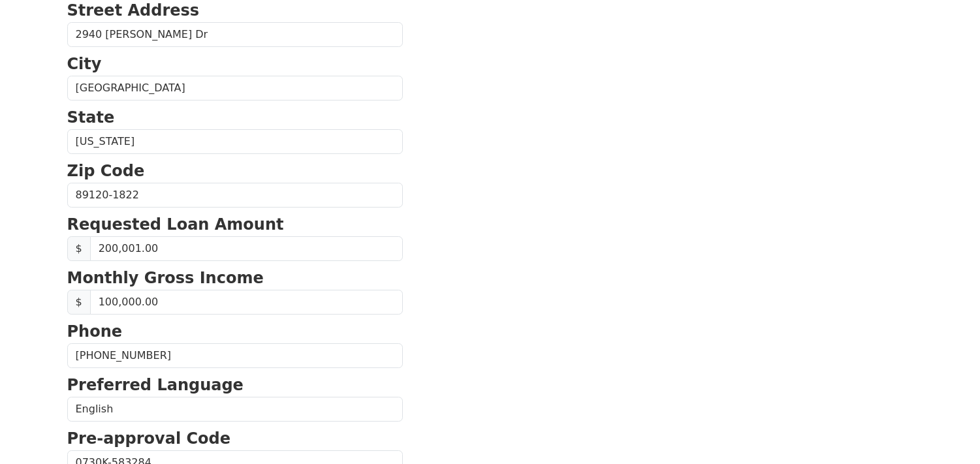 The height and width of the screenshot is (464, 980). Describe the element at coordinates (235, 88) in the screenshot. I see `input: City` at that location.